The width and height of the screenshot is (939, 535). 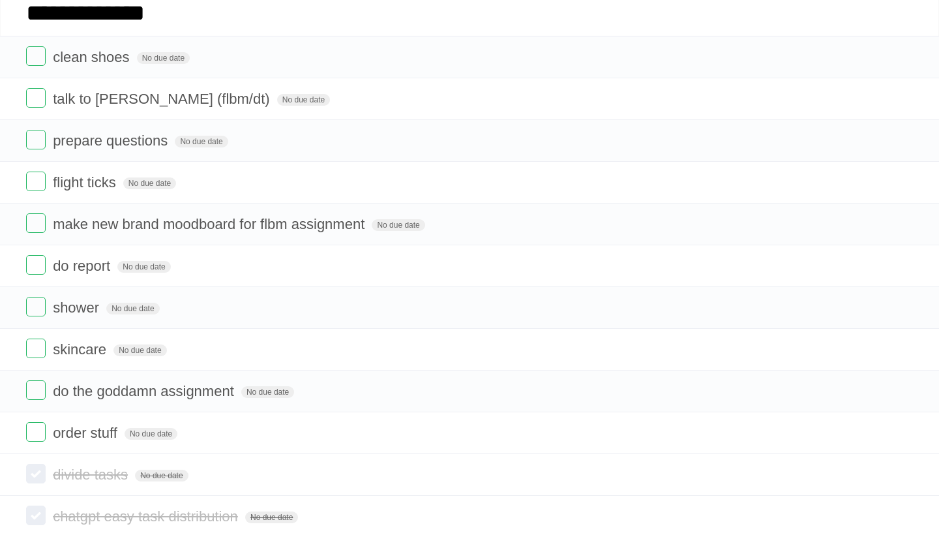 What do you see at coordinates (81, 349) in the screenshot?
I see `span: skincare` at bounding box center [81, 349].